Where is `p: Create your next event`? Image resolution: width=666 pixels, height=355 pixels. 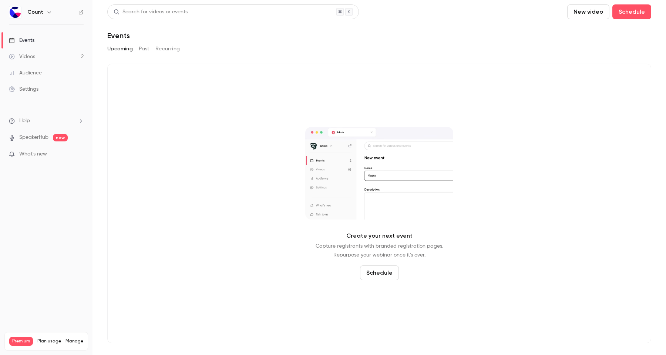
p: Create your next event is located at coordinates (379, 236).